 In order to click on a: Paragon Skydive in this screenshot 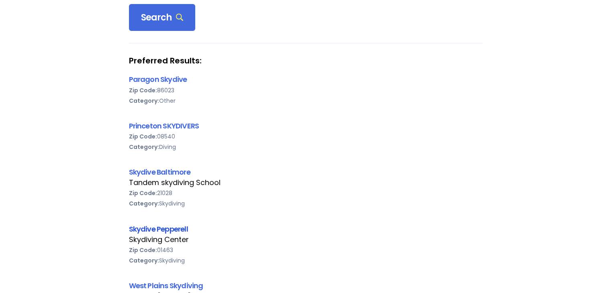, I will do `click(158, 79)`.